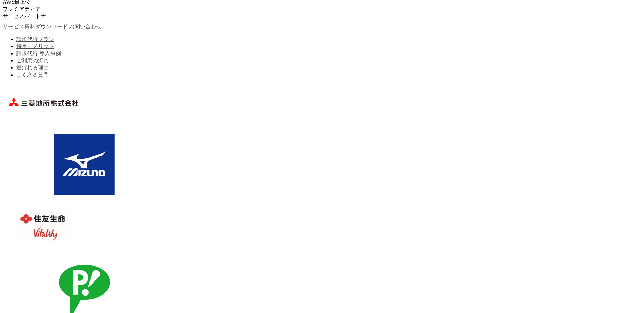 This screenshot has height=313, width=643. Describe the element at coordinates (84, 165) in the screenshot. I see `img: ミズノ` at that location.